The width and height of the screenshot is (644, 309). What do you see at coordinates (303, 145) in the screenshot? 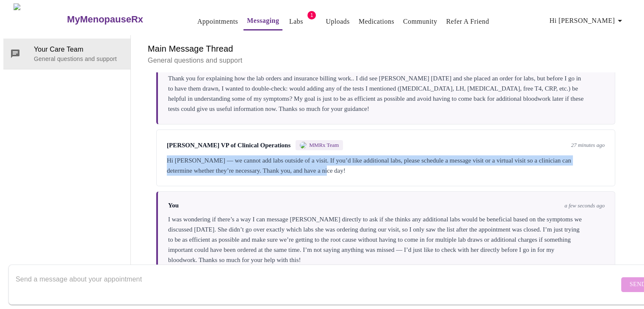
I see `img: MMRX` at bounding box center [303, 145].